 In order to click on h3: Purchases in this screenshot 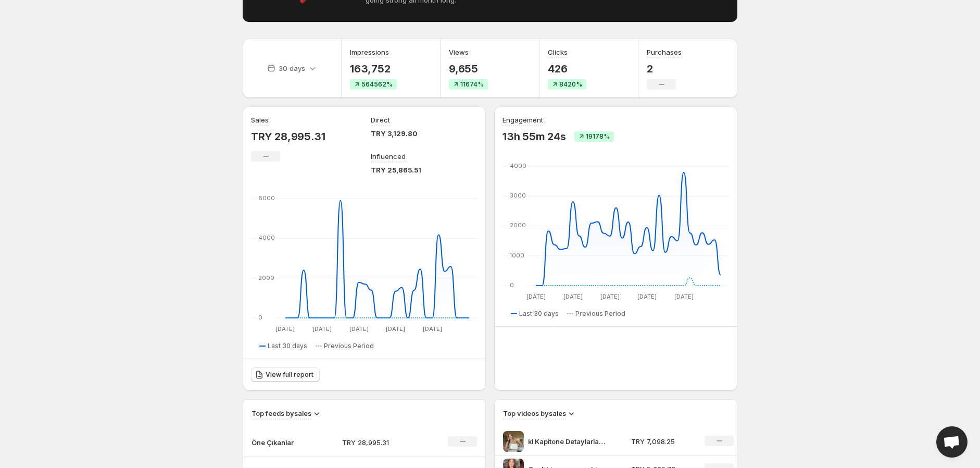, I will do `click(664, 52)`.